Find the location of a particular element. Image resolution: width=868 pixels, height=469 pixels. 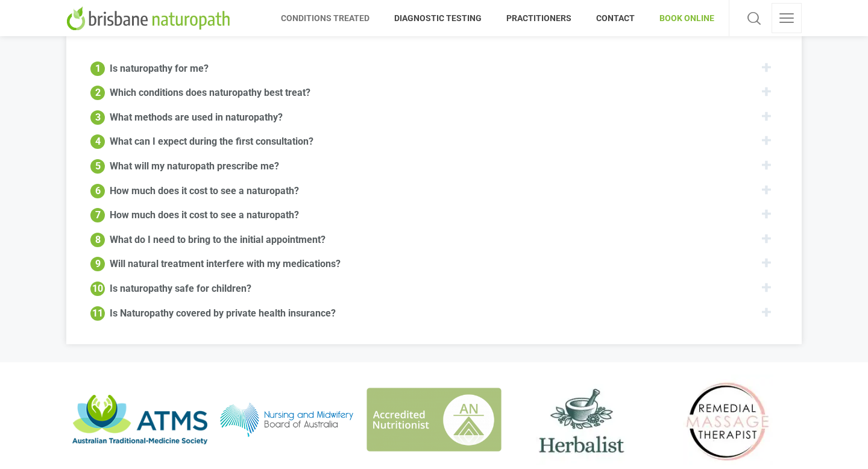

div: 1 is located at coordinates (98, 69).